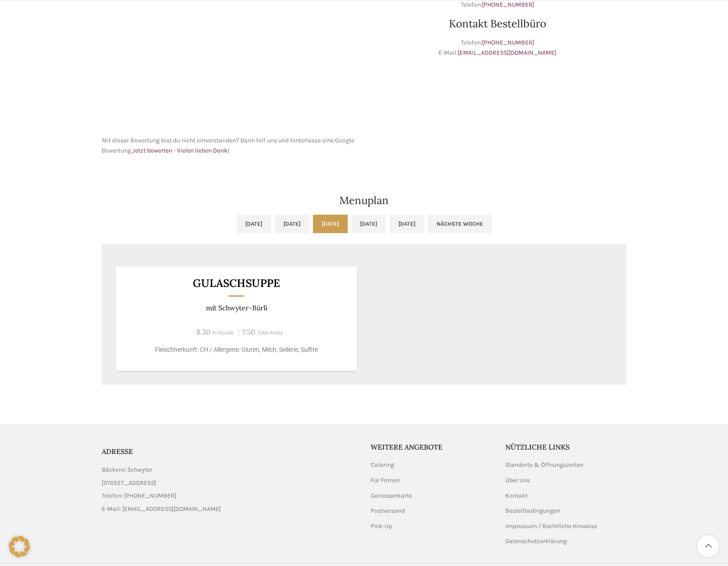 Image resolution: width=728 pixels, height=566 pixels. I want to click on span: Bäckerei Schwyter, so click(127, 470).